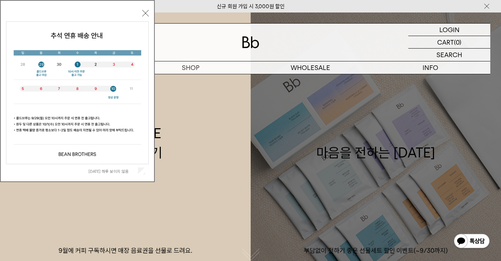  Describe the element at coordinates (251, 6) in the screenshot. I see `a: 신규 회원 가입 시 3,000원 할인` at that location.